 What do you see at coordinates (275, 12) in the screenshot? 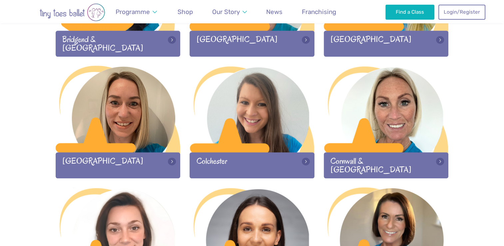
I see `a: News` at bounding box center [275, 12].